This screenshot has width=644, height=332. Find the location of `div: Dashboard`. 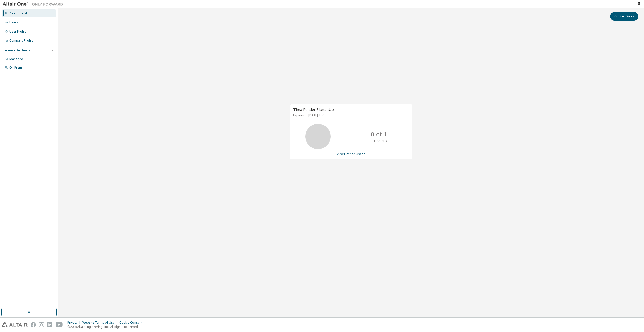

div: Dashboard is located at coordinates (18, 13).